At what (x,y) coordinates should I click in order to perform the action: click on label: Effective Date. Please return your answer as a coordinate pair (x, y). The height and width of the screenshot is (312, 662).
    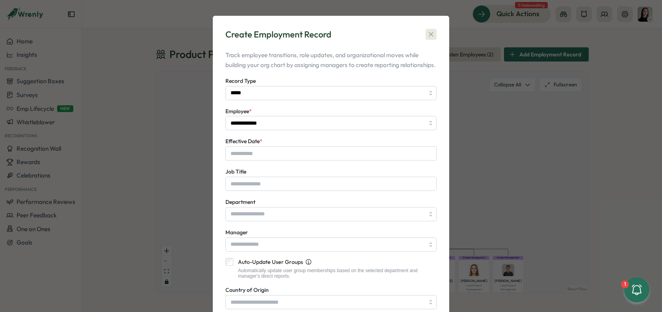
    Looking at the image, I should click on (244, 141).